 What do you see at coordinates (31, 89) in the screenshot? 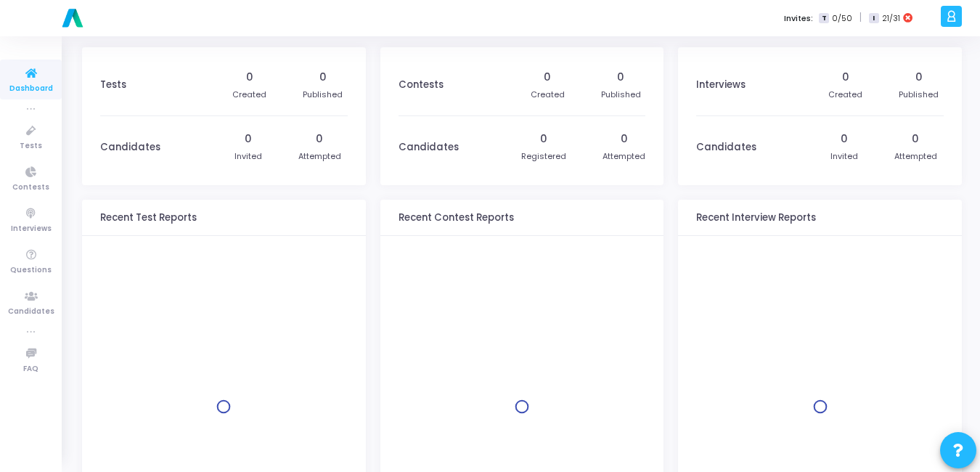
I see `span: Dashboard` at bounding box center [31, 89].